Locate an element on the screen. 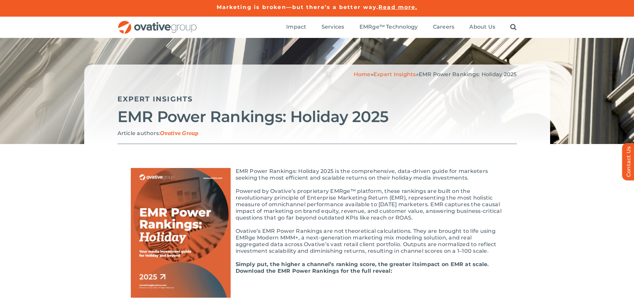 The image size is (634, 303). a: About Us is located at coordinates (482, 27).